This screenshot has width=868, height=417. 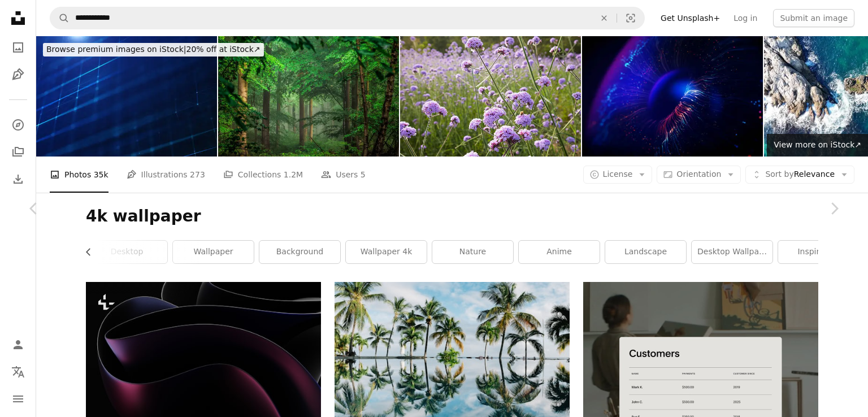 What do you see at coordinates (262, 175) in the screenshot?
I see `a: Collections 1.2M` at bounding box center [262, 175].